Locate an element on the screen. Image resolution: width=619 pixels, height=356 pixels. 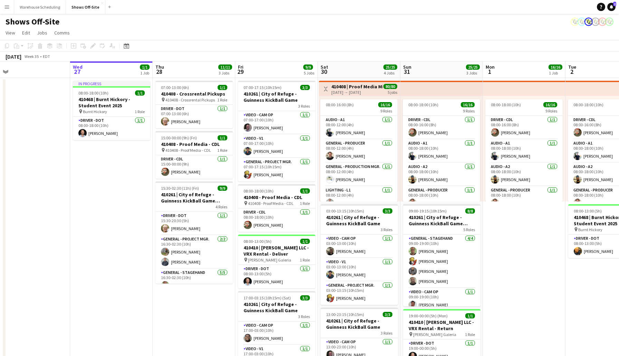
app-job-card: 09:00-19:15 (10h15m)8/8410261 | City of Refuge - Guinness KickBall Game Load Out5 RolesGeneral - ... is located at coordinates (442, 255).